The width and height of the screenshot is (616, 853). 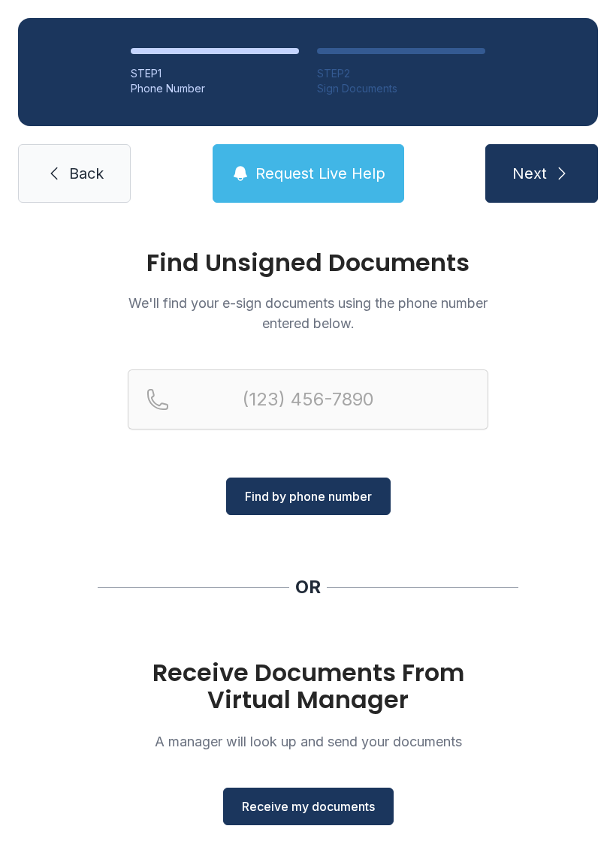 I want to click on div: STEP 1, so click(x=215, y=74).